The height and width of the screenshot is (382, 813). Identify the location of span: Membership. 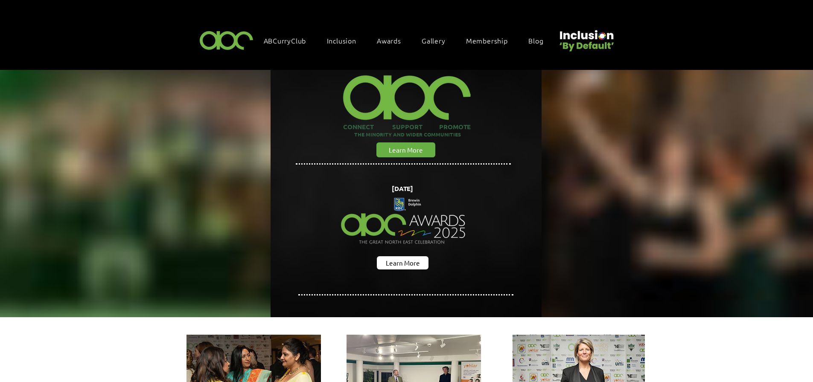
(487, 41).